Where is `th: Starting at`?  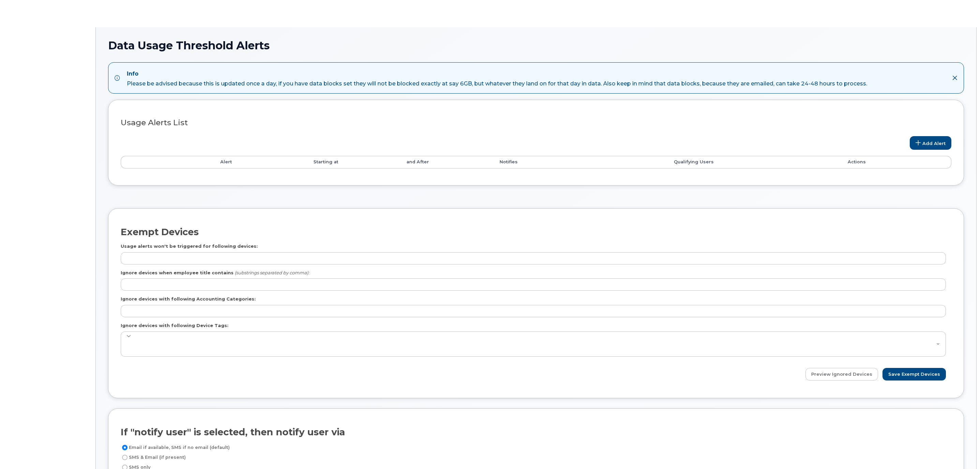 th: Starting at is located at coordinates (353, 162).